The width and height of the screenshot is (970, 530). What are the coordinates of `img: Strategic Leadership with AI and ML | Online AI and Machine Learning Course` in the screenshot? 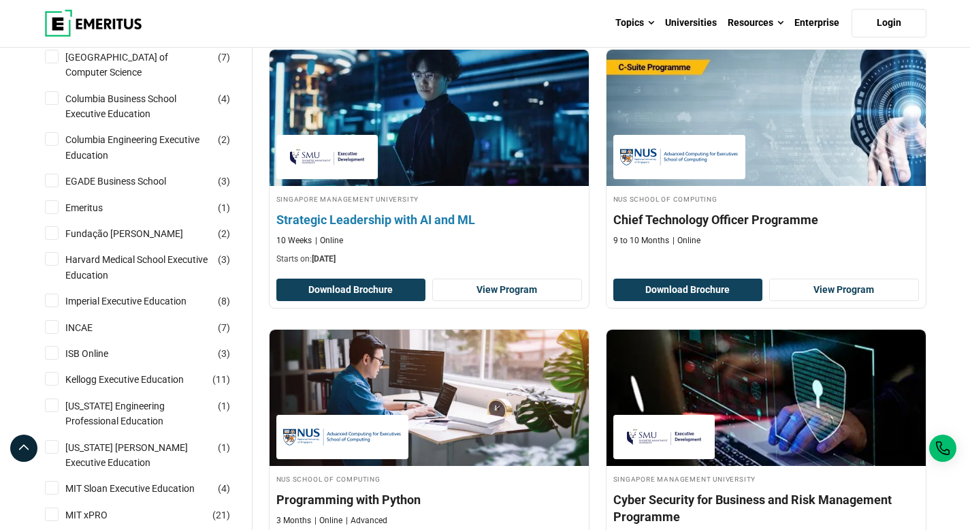 It's located at (429, 118).